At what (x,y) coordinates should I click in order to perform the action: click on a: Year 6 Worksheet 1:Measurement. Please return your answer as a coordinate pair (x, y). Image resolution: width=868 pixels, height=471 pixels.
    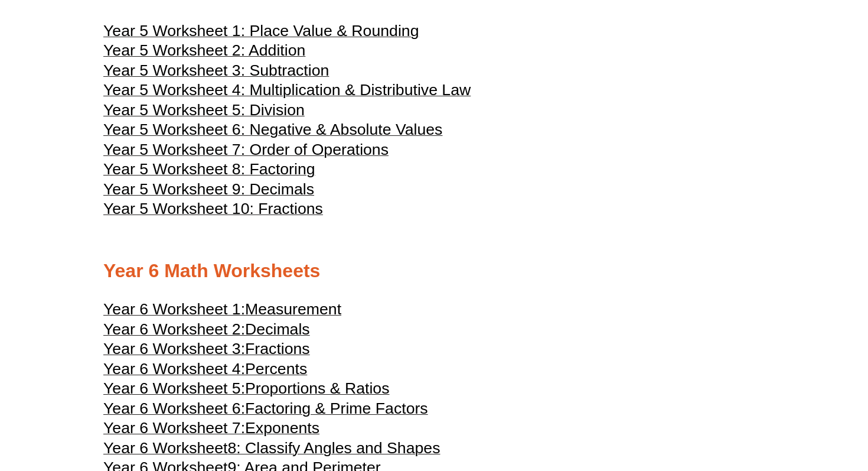
    Looking at the image, I should click on (222, 311).